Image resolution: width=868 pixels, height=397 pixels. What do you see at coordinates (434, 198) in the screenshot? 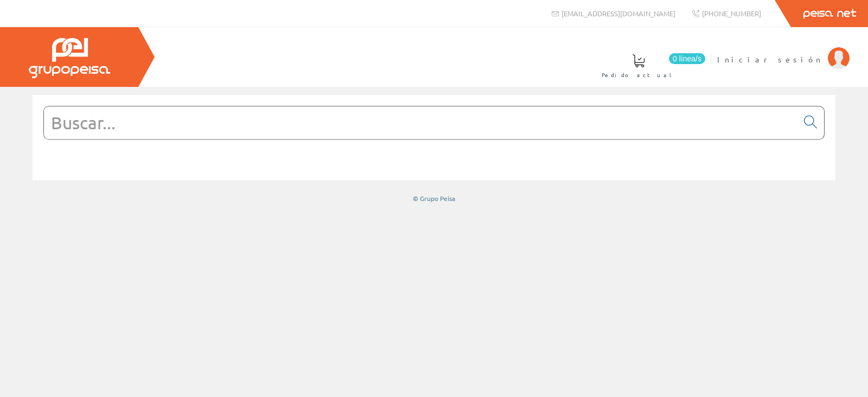
I see `div: © Grupo Peisa` at bounding box center [434, 198].